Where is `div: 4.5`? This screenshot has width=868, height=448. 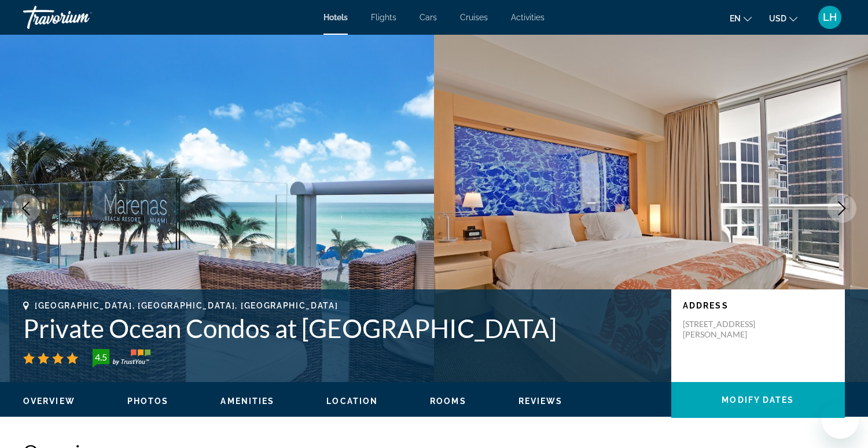 div: 4.5 is located at coordinates (101, 358).